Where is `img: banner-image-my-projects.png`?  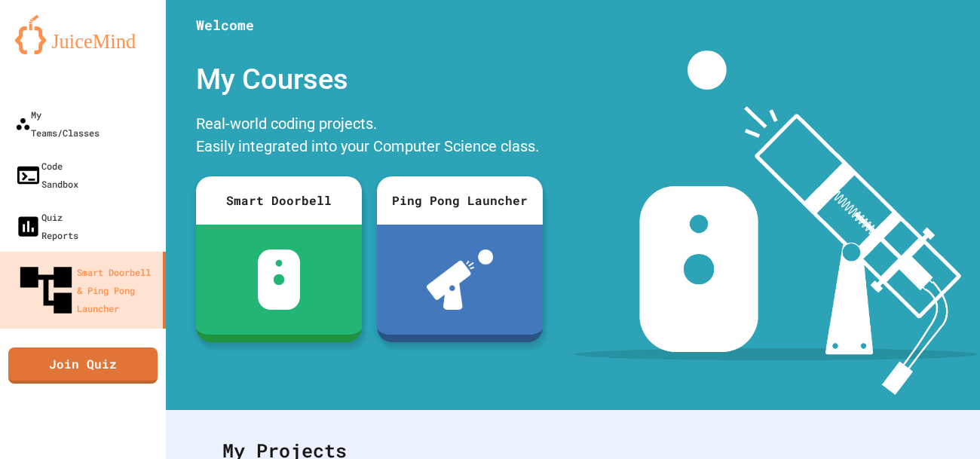 img: banner-image-my-projects.png is located at coordinates (776, 222).